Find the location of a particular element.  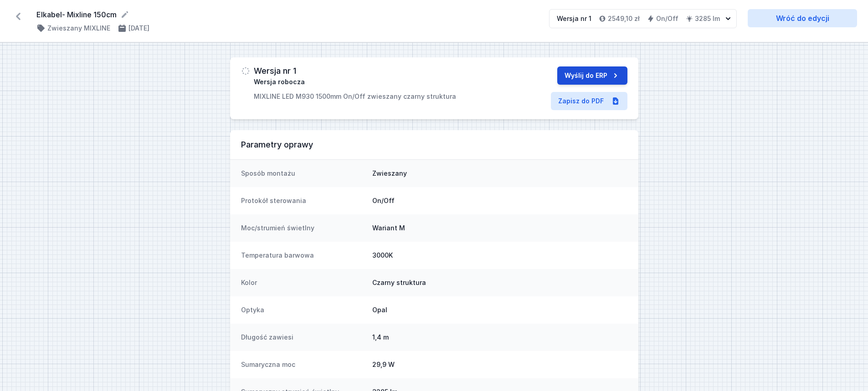

dt: Kolor is located at coordinates (303, 283).